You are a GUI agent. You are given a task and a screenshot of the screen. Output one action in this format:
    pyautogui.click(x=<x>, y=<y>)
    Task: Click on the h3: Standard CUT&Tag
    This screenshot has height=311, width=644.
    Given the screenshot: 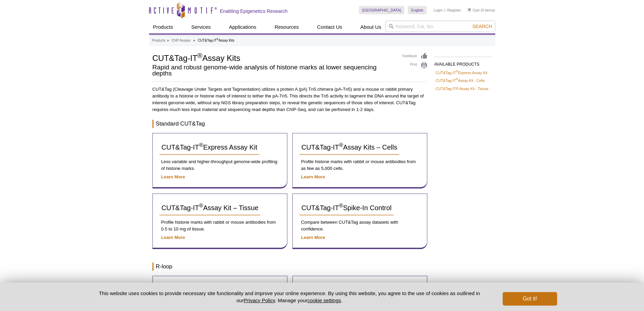 What is the action you would take?
    pyautogui.click(x=290, y=124)
    